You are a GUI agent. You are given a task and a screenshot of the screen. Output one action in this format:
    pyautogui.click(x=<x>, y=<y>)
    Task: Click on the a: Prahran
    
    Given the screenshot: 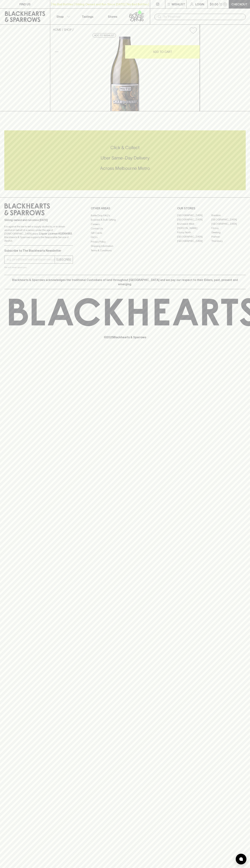 What is the action you would take?
    pyautogui.click(x=229, y=237)
    